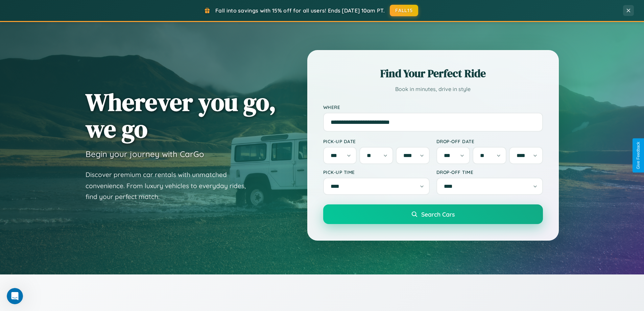  What do you see at coordinates (433, 73) in the screenshot?
I see `h2: Find Your Perfect Ride` at bounding box center [433, 73].